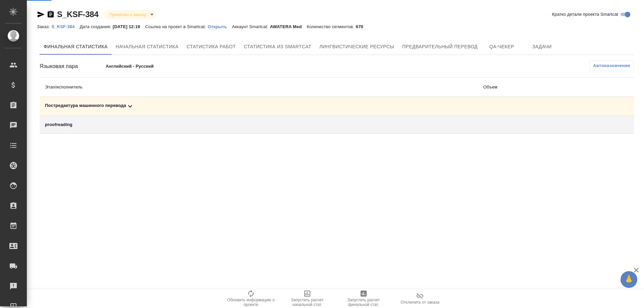 The image size is (644, 308). Describe the element at coordinates (130, 14) in the screenshot. I see `div: Привязан к заказу` at that location.